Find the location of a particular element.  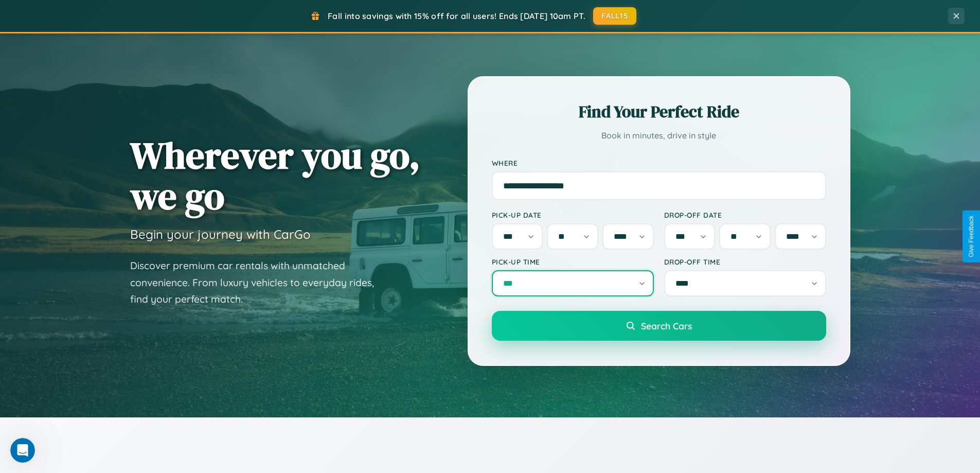

h2: Find Your Perfect Ride is located at coordinates (659, 111).